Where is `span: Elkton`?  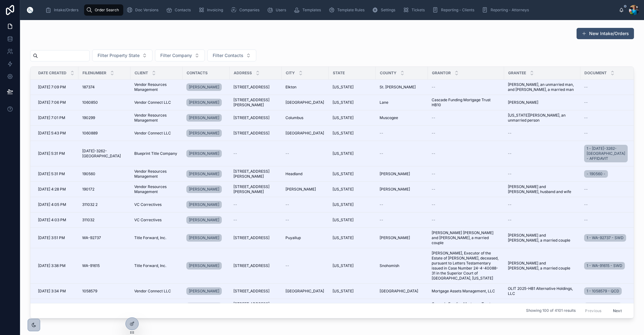
span: Elkton is located at coordinates (291, 87).